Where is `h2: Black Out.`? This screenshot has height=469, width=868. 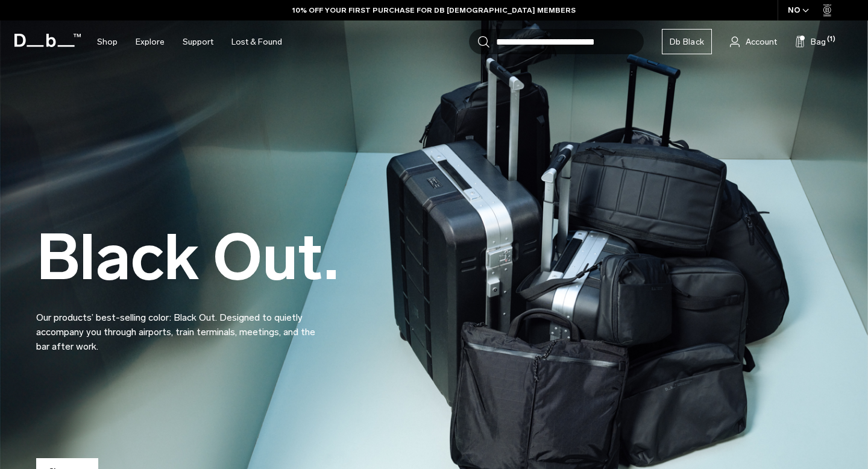 h2: Black Out. is located at coordinates (187, 257).